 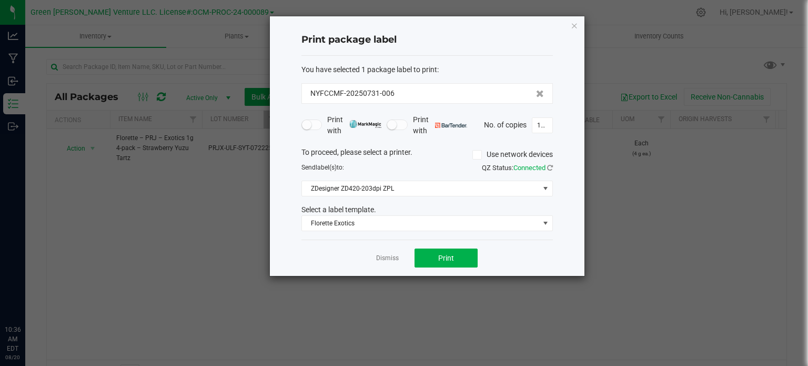 What do you see at coordinates (446, 258) in the screenshot?
I see `button: Print` at bounding box center [446, 258].